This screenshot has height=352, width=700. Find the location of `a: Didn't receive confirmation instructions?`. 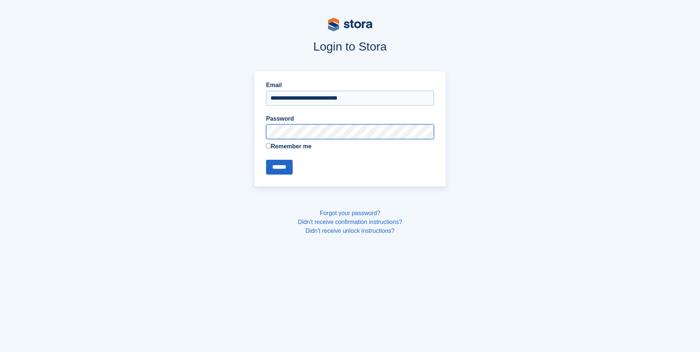

a: Didn't receive confirmation instructions? is located at coordinates (350, 222).